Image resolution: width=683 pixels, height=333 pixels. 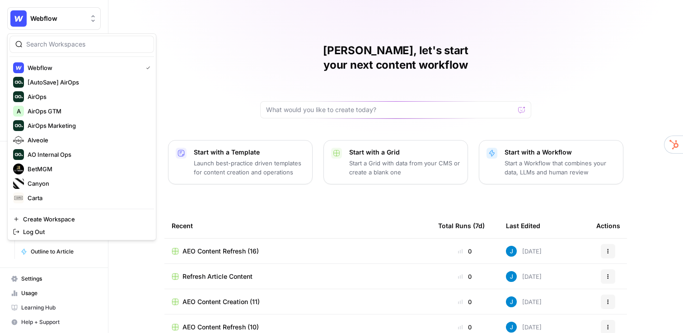 What do you see at coordinates (220, 251) in the screenshot?
I see `span: AEO Content Refresh (16)` at bounding box center [220, 251].